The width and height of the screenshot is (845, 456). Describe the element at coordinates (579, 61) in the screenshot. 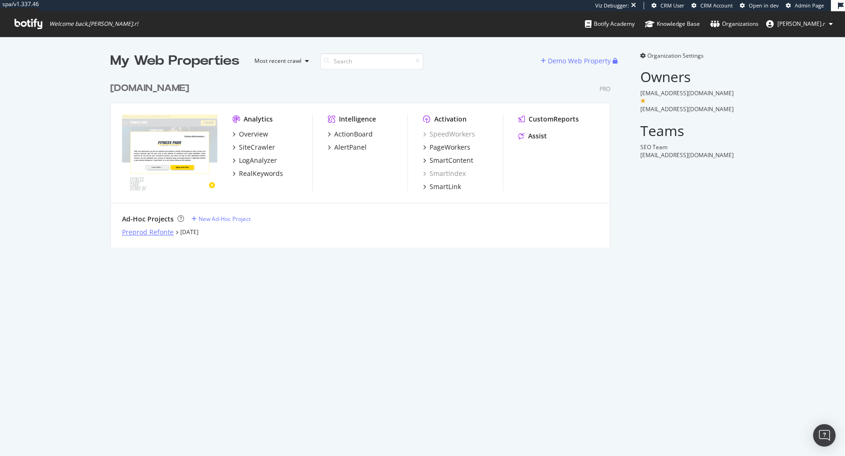

I see `div: Demo Web Property` at that location.